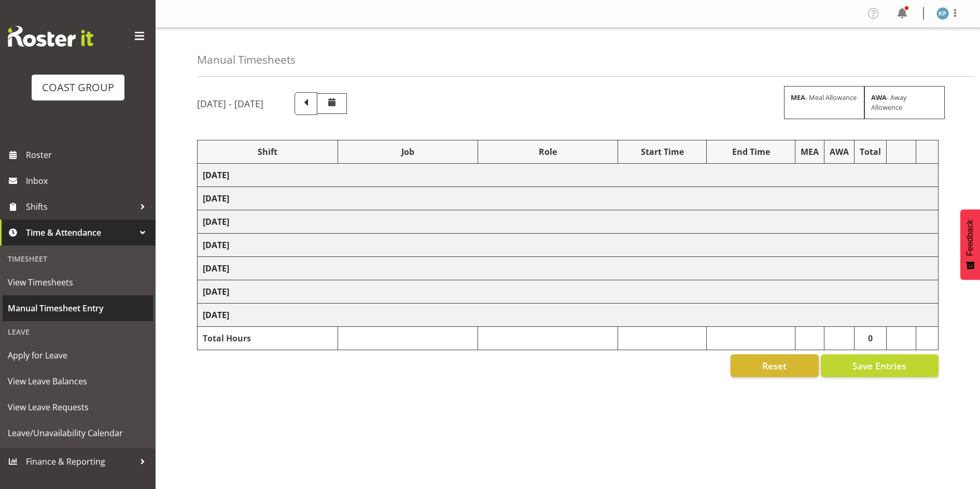 The height and width of the screenshot is (489, 980). What do you see at coordinates (797, 98) in the screenshot?
I see `strong: MEA` at bounding box center [797, 98].